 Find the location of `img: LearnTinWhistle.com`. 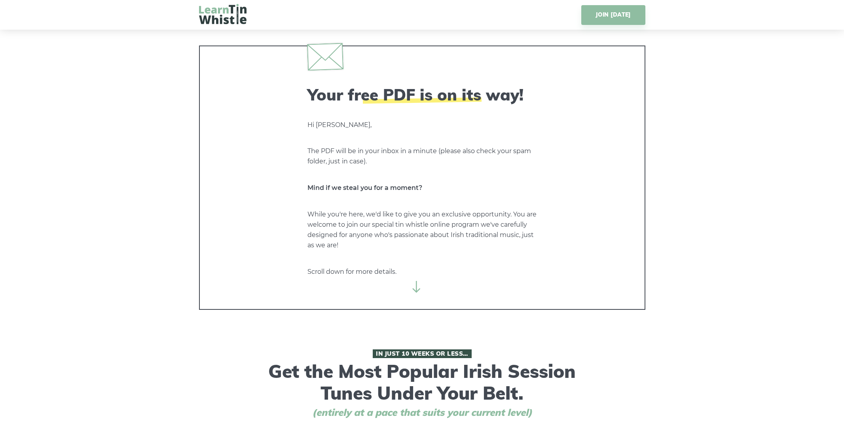

img: LearnTinWhistle.com is located at coordinates (223, 14).